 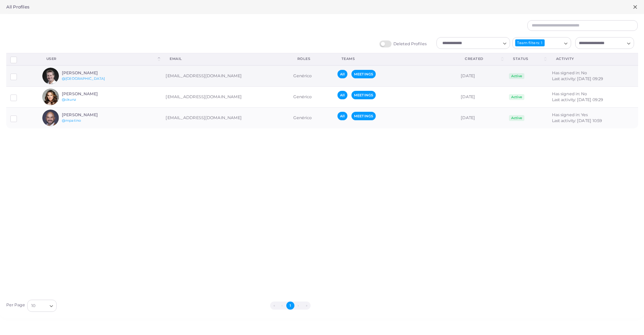 What do you see at coordinates (482, 59) in the screenshot?
I see `div: Created` at bounding box center [482, 59].